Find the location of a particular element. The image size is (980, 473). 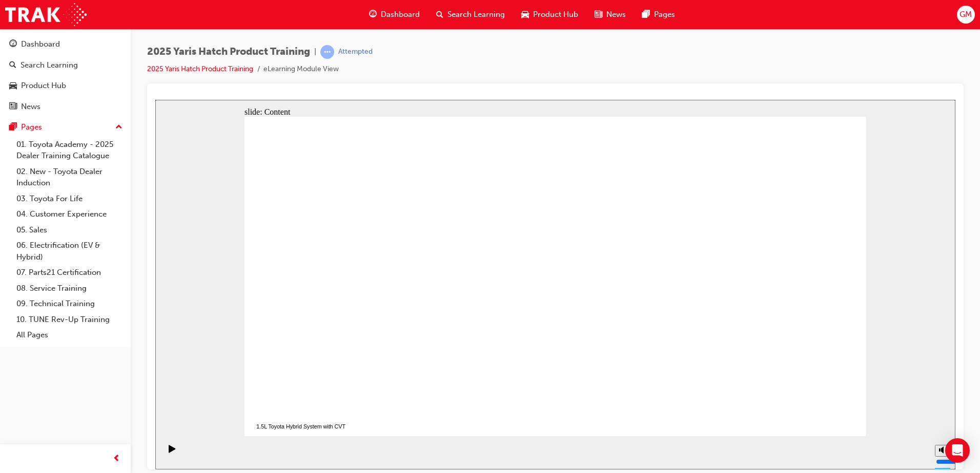

div: Attempted is located at coordinates (355, 52).